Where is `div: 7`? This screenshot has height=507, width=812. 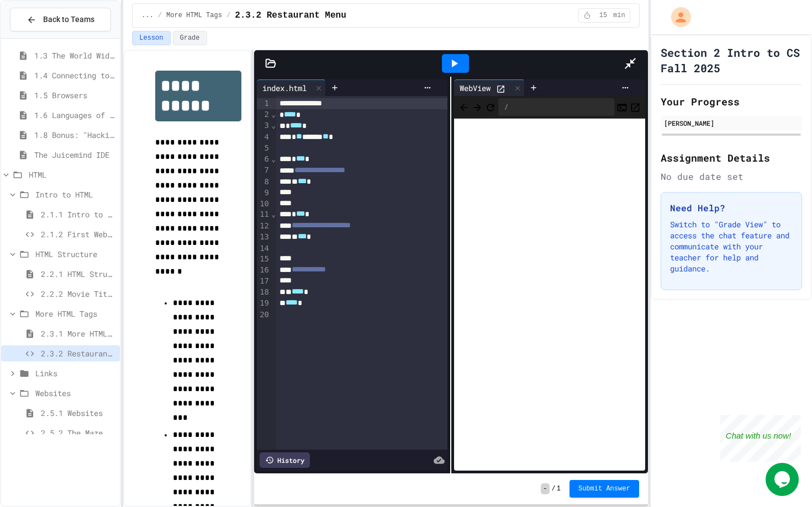 div: 7 is located at coordinates (264, 170).